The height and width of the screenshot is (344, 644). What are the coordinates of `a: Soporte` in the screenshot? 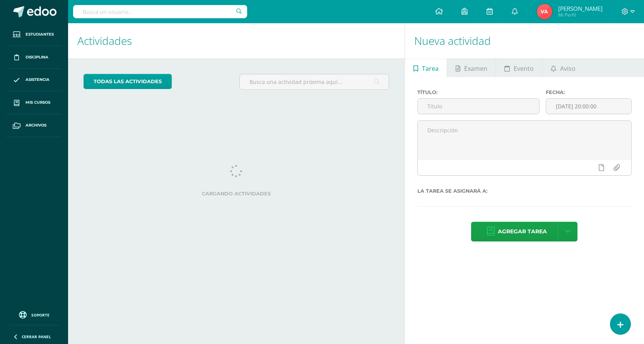 It's located at (34, 314).